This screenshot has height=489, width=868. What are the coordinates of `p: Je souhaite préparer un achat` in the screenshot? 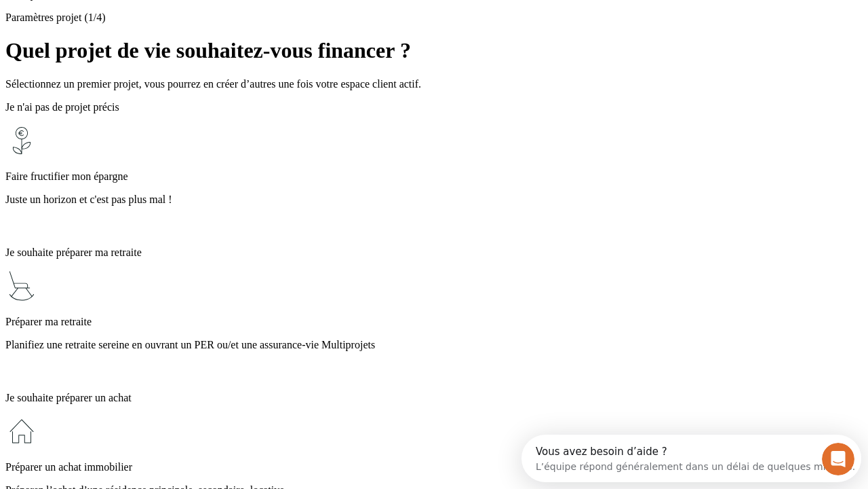 It's located at (434, 398).